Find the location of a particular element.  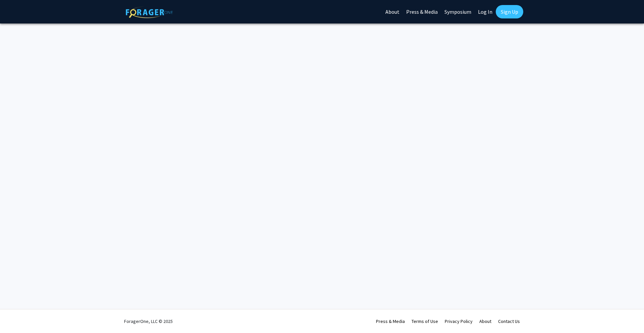

a: About is located at coordinates (485, 321).